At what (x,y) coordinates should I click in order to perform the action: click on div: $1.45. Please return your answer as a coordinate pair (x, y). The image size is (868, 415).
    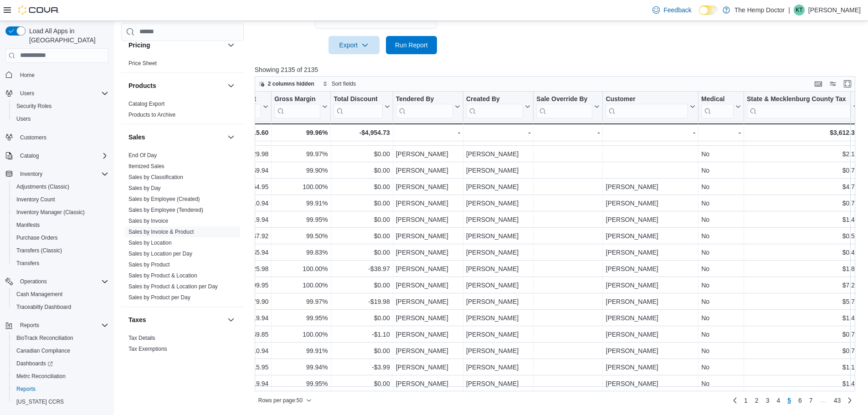
    Looking at the image, I should click on (802, 219).